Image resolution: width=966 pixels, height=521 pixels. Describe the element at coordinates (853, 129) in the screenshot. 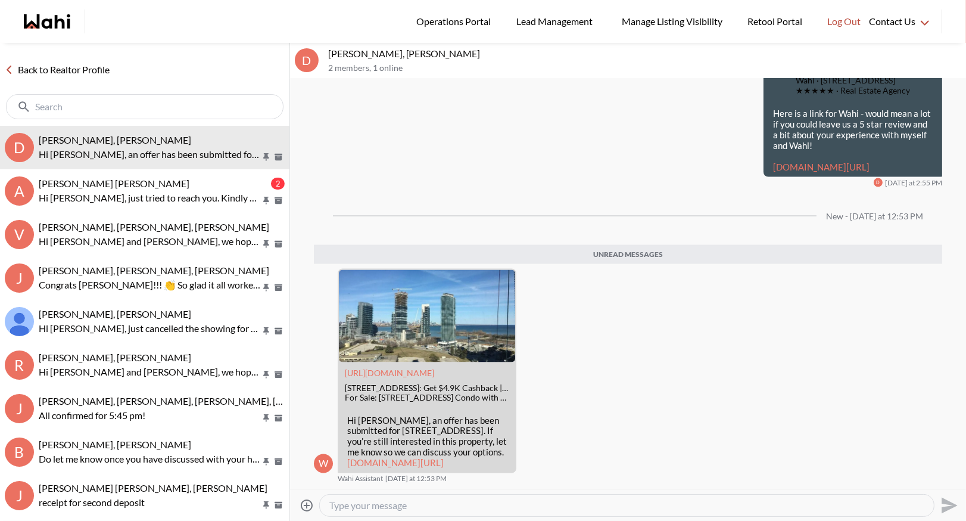

I see `p: Here is a link for Wahi - would mean a lot if you could leave us a 5 star review and a bit about ...` at that location.